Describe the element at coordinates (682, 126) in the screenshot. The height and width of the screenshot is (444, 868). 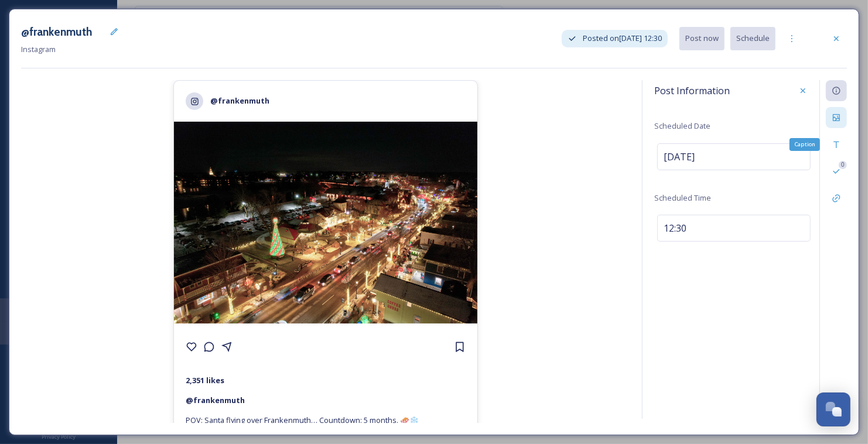
I see `span: Scheduled Date` at that location.